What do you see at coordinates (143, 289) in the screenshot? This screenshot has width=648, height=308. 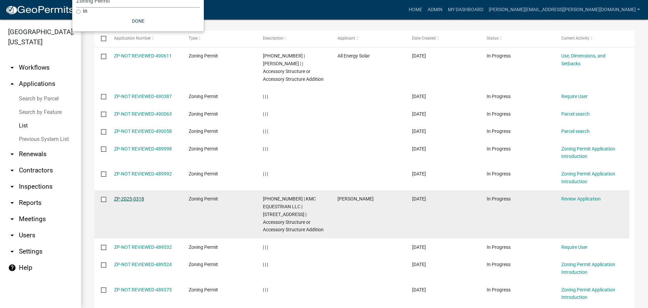 I see `a: ZP-NOT REVIEWED-489375` at bounding box center [143, 289].